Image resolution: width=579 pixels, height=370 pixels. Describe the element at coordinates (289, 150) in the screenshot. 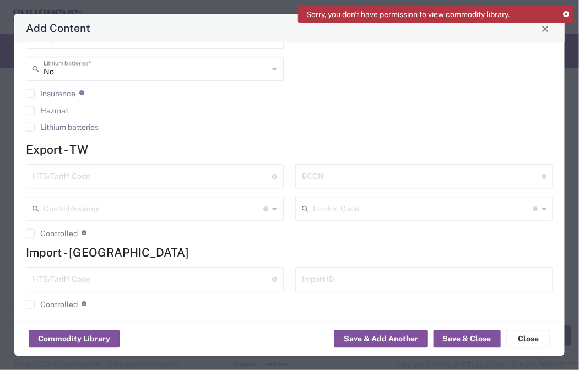

I see `h4: Export - TW` at that location.